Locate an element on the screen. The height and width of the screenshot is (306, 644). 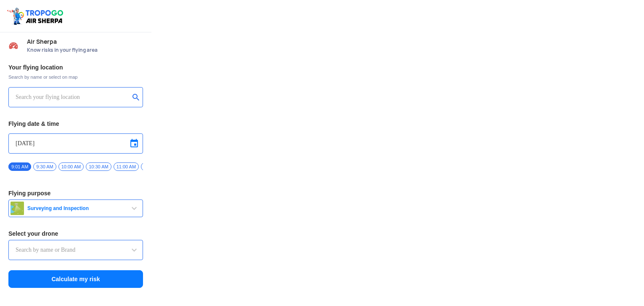
span: 11:00 AM is located at coordinates (126, 167).